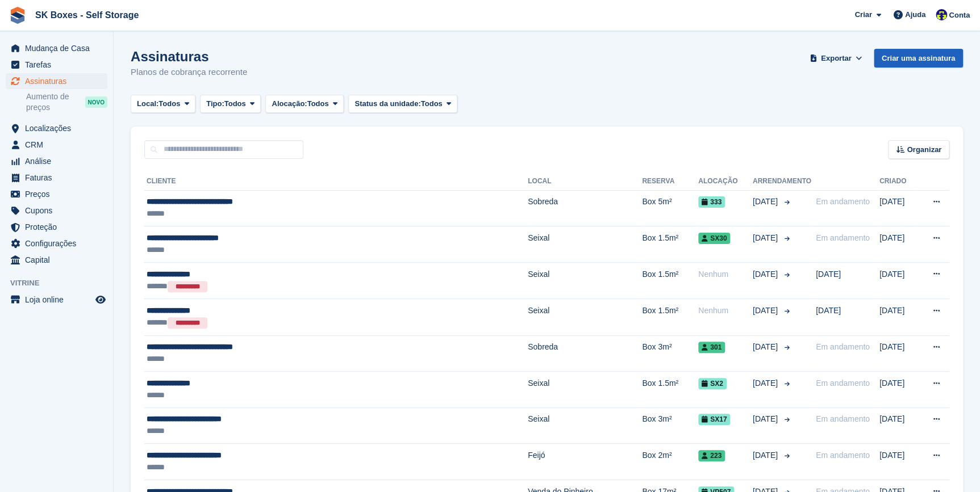 The width and height of the screenshot is (980, 492). What do you see at coordinates (61, 283) in the screenshot?
I see `span: Vitrine` at bounding box center [61, 283].